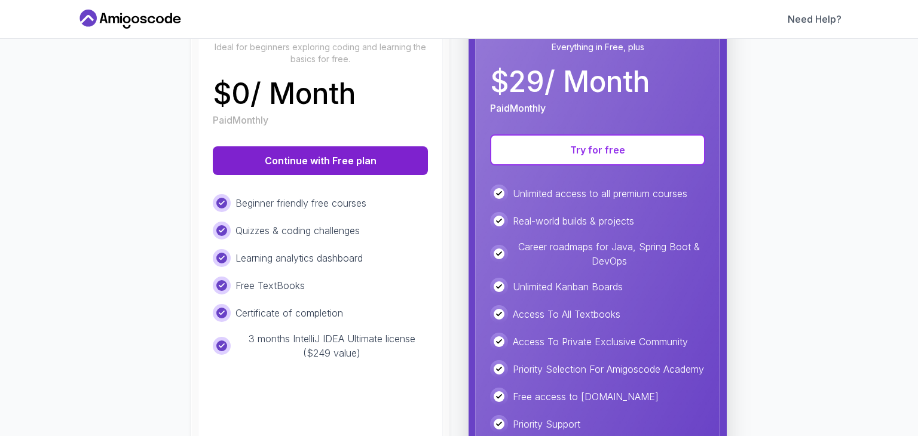 This screenshot has height=436, width=918. What do you see at coordinates (332, 346) in the screenshot?
I see `p: 3 months IntelliJ IDEA Ultimate license ($249 value)` at bounding box center [332, 346].